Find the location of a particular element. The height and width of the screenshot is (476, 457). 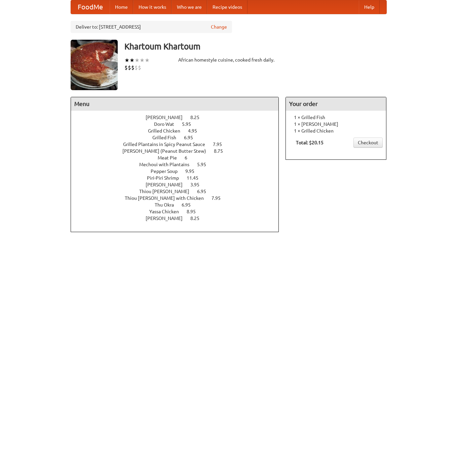

span: Thu Okra is located at coordinates (167, 205).